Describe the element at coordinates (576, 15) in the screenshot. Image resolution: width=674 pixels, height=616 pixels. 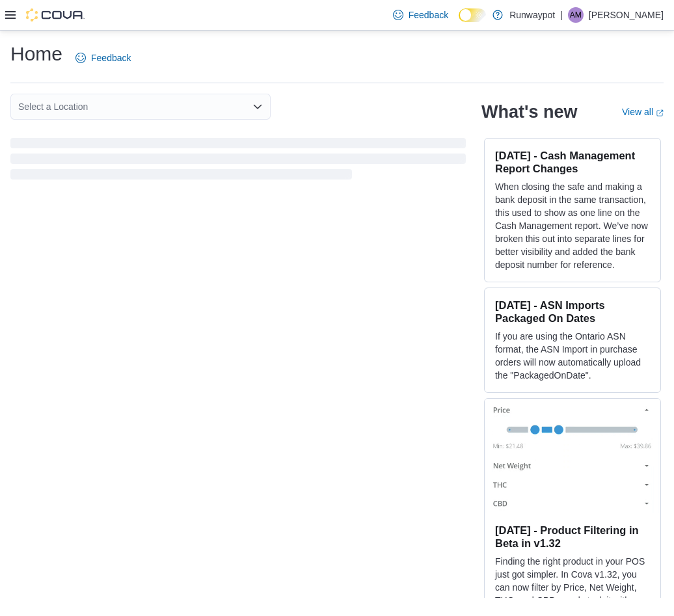
I see `div: Artom Mehrasa` at that location.